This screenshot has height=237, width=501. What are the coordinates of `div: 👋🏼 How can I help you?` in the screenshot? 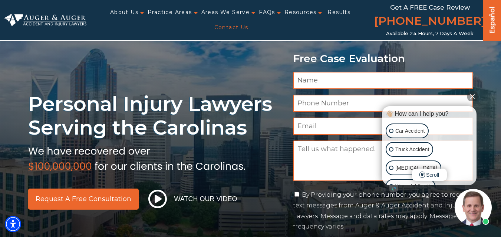 It's located at (429, 114).